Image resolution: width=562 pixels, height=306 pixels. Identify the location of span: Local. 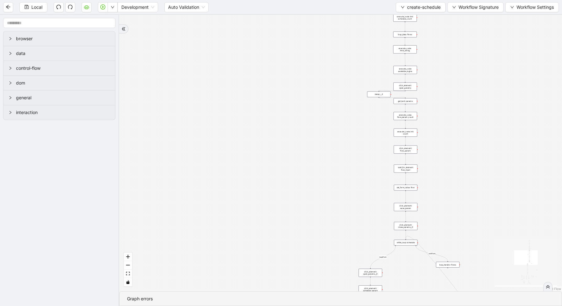
(37, 7).